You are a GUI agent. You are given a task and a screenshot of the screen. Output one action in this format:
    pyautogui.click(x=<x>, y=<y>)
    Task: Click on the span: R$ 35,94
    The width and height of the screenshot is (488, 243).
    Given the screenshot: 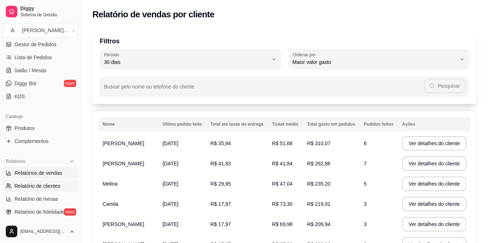 What is the action you would take?
    pyautogui.click(x=221, y=143)
    